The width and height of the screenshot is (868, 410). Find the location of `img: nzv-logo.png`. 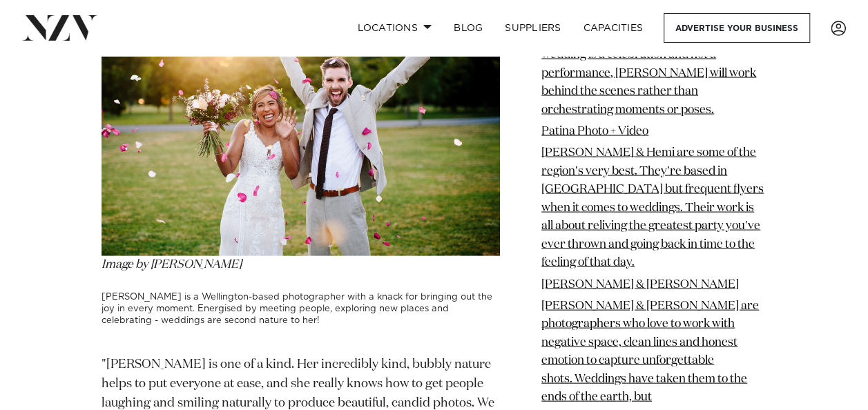

img: nzv-logo.png is located at coordinates (59, 28).